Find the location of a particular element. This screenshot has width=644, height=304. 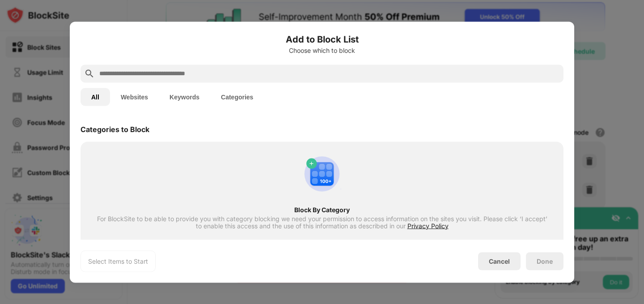

div: For BlockSite to be able to provide you with category blocking we need your permission to access ... is located at coordinates (322, 222).